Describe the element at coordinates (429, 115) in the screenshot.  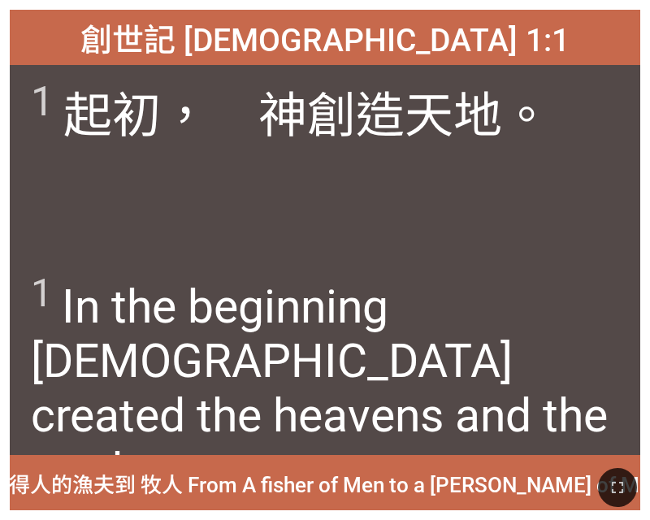
I see `wh430: 創造` at that location.